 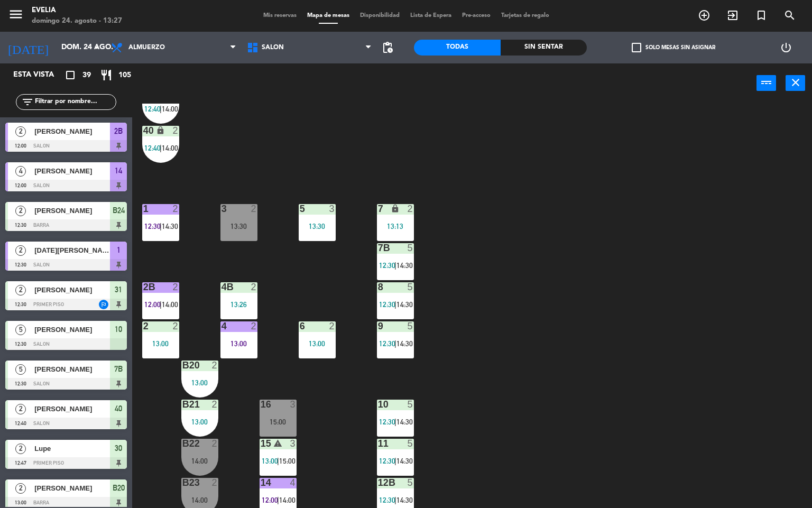 I want to click on i: warning, so click(x=278, y=443).